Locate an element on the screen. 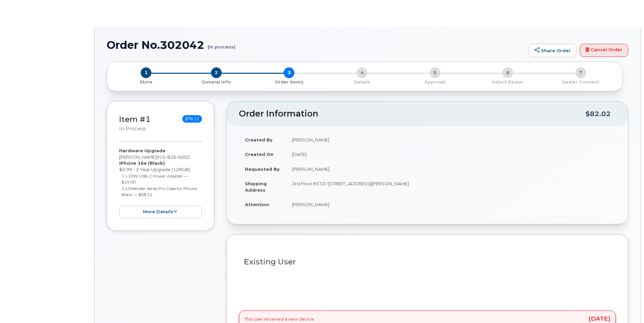  span: 2 is located at coordinates (216, 73).